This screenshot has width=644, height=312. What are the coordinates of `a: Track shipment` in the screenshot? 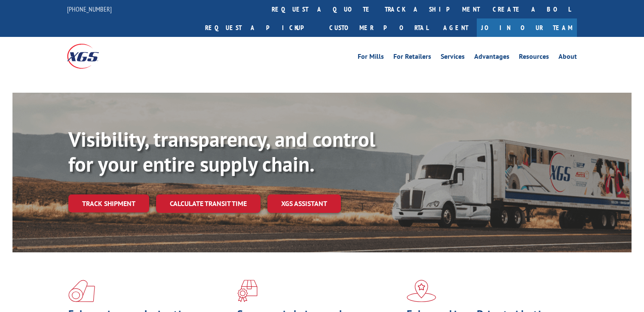 It's located at (109, 204).